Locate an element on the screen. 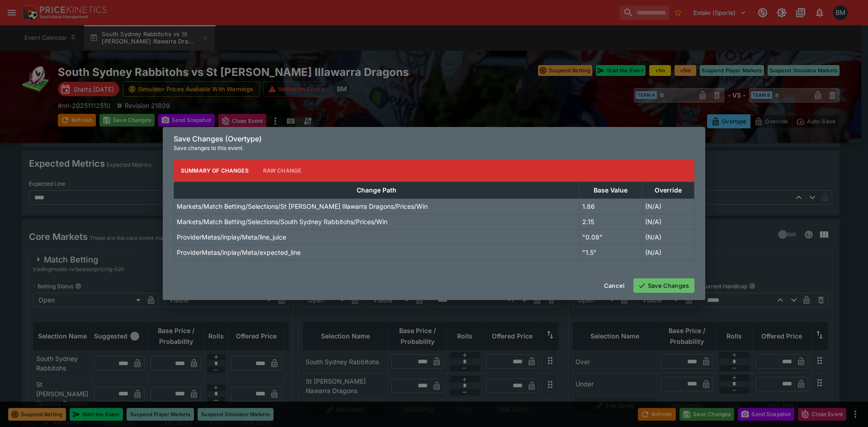 The height and width of the screenshot is (427, 868). th: Change Path is located at coordinates (376, 190).